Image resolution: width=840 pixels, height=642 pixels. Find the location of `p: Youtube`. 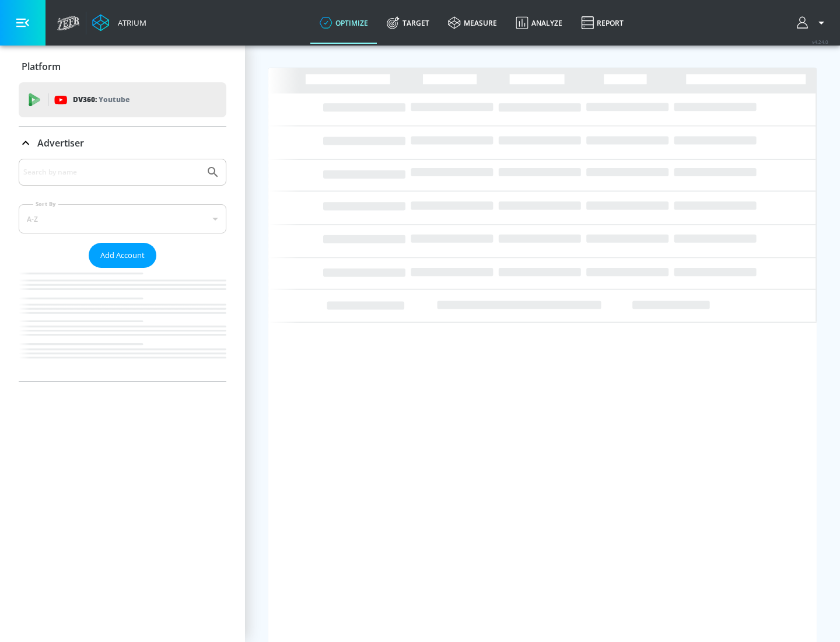

p: Youtube is located at coordinates (114, 99).